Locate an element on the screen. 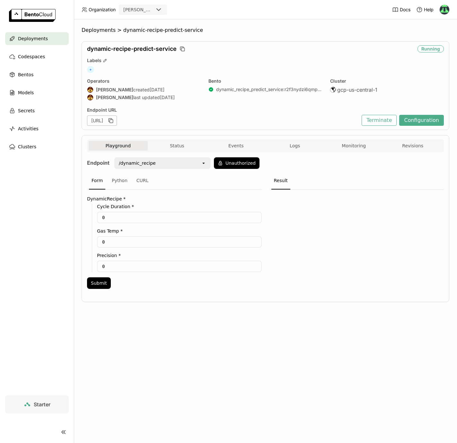 The height and width of the screenshot is (443, 457). a: Bentos is located at coordinates (37, 75).